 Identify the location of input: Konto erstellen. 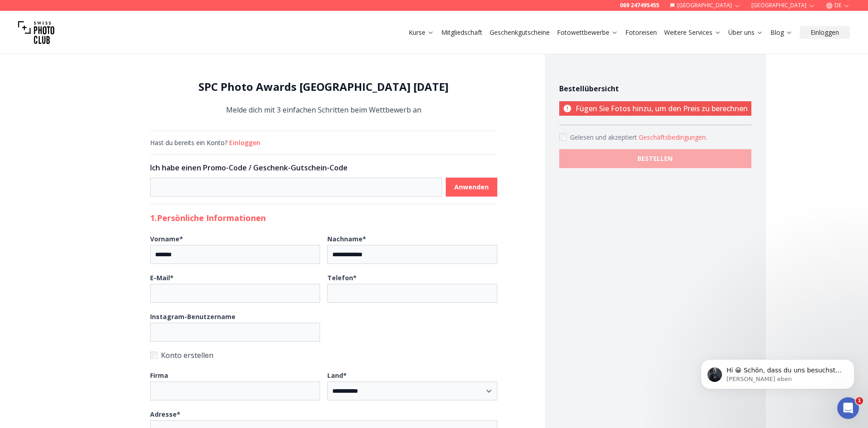
(154, 356).